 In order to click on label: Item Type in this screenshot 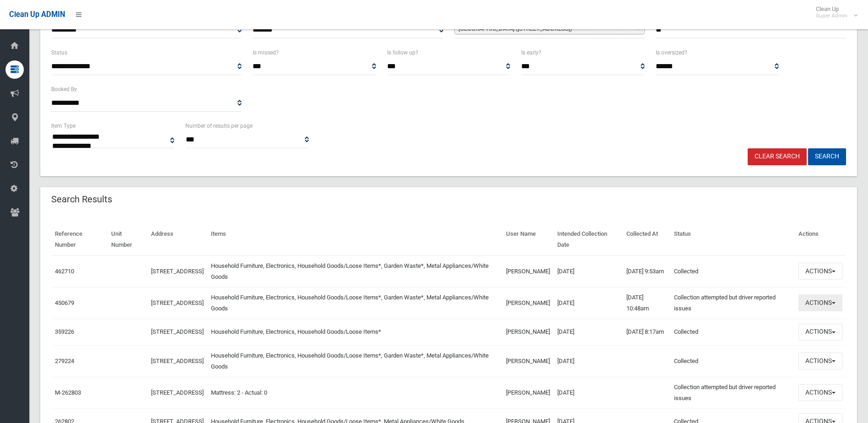, I will do `click(63, 126)`.